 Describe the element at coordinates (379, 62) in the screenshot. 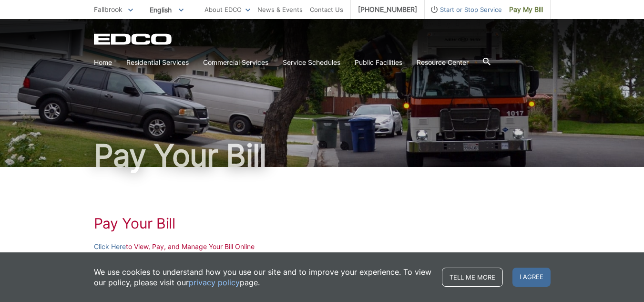

I see `a: Public Facilities` at that location.